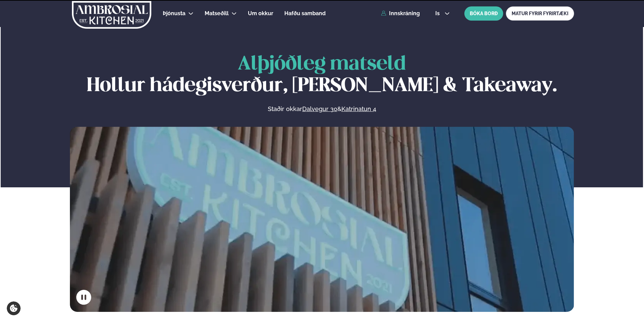 The width and height of the screenshot is (644, 322). Describe the element at coordinates (261, 13) in the screenshot. I see `span: Um okkur` at that location.